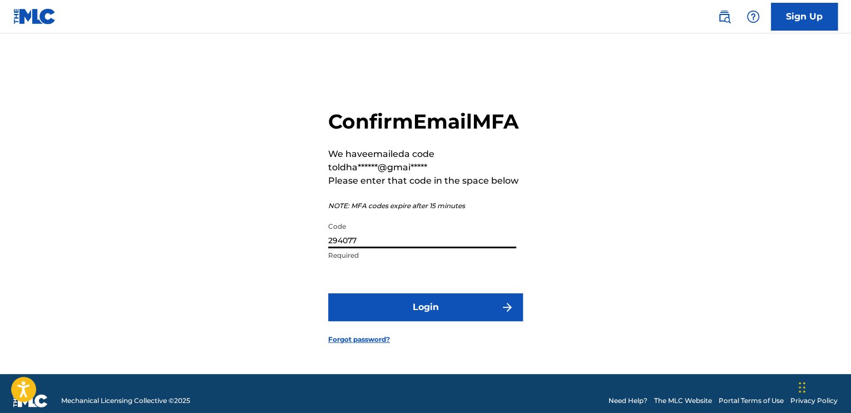 This screenshot has height=413, width=851. I want to click on button: Login, so click(426, 307).